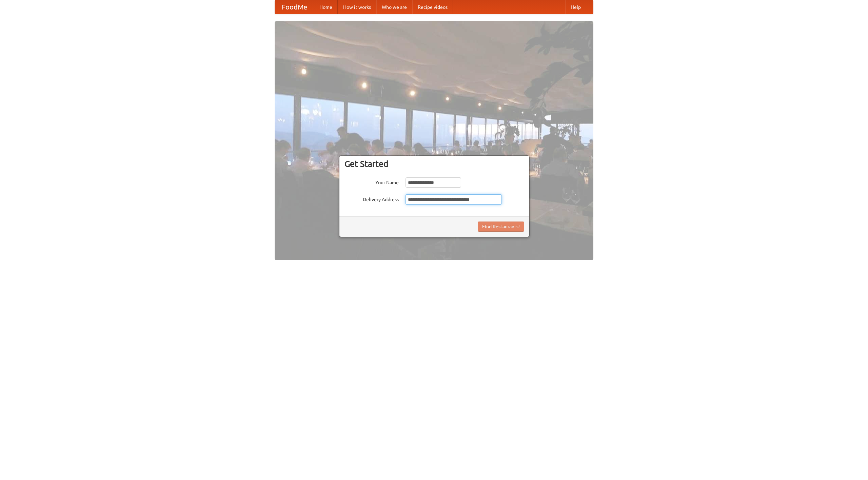 The height and width of the screenshot is (480, 868). I want to click on h3: Get Started, so click(435, 164).